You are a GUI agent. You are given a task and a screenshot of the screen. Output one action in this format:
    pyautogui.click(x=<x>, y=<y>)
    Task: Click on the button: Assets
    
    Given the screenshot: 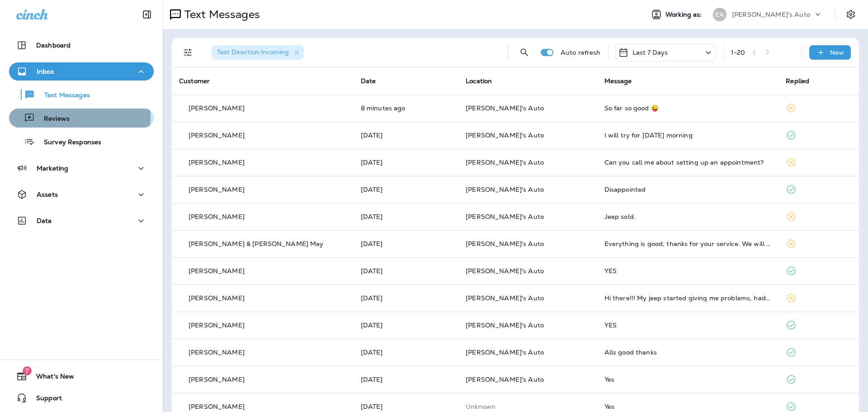 What is the action you would take?
    pyautogui.click(x=81, y=195)
    